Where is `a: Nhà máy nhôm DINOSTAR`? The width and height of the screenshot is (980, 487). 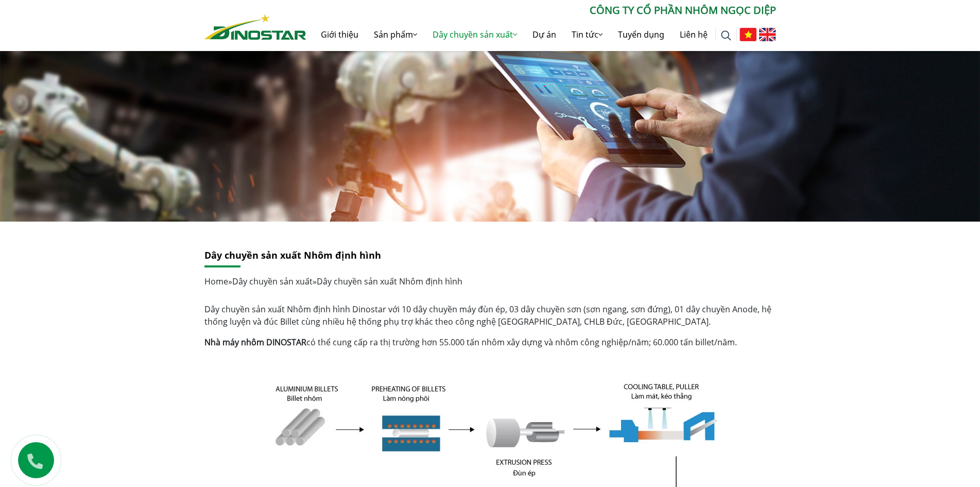 a: Nhà máy nhôm DINOSTAR is located at coordinates (255, 342).